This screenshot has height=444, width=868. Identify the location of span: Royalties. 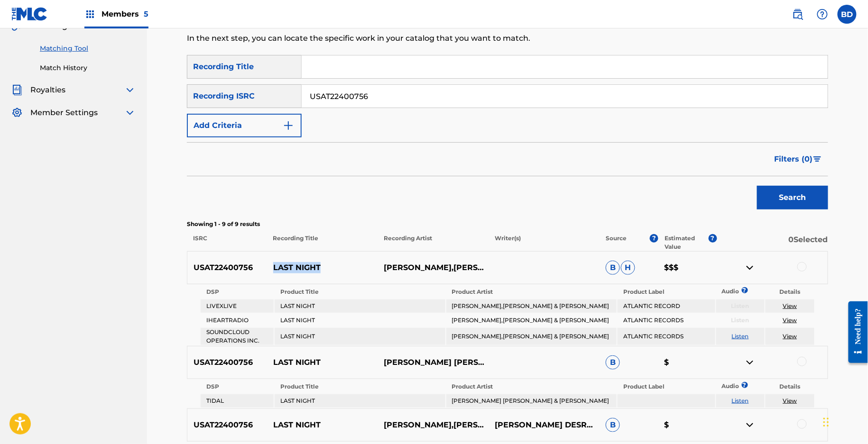
(48, 90).